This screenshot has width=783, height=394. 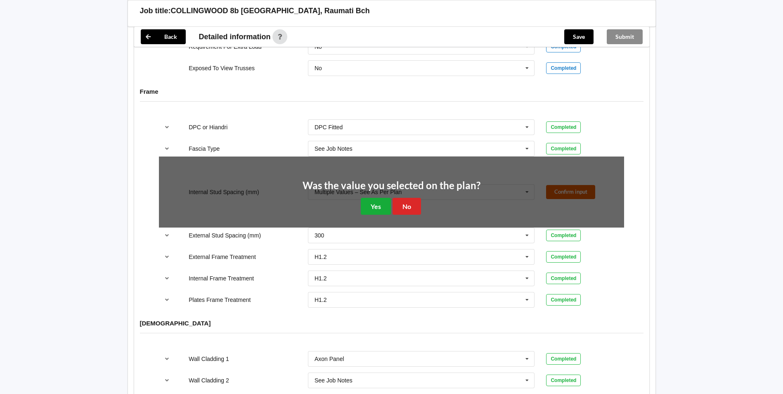 What do you see at coordinates (235, 37) in the screenshot?
I see `span: Detailed information` at bounding box center [235, 37].